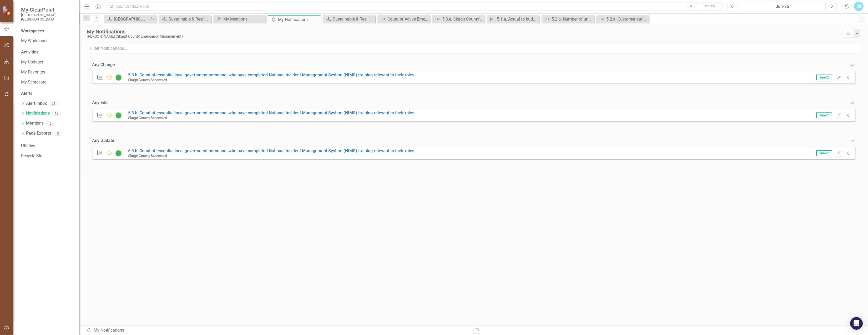  I want to click on div: 2, so click(51, 123).